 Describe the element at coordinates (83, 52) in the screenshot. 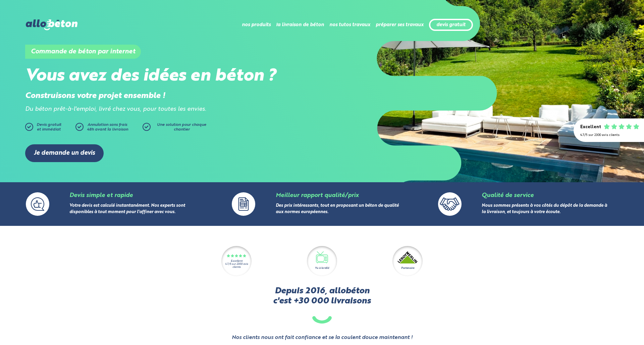

I see `h1: Commande de béton par internet` at that location.